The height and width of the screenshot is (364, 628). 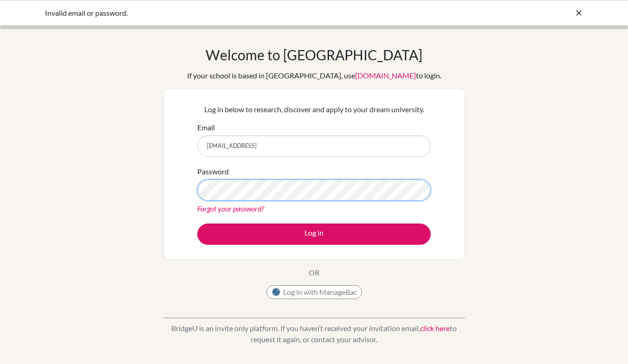 What do you see at coordinates (314, 273) in the screenshot?
I see `p: OR` at bounding box center [314, 273].